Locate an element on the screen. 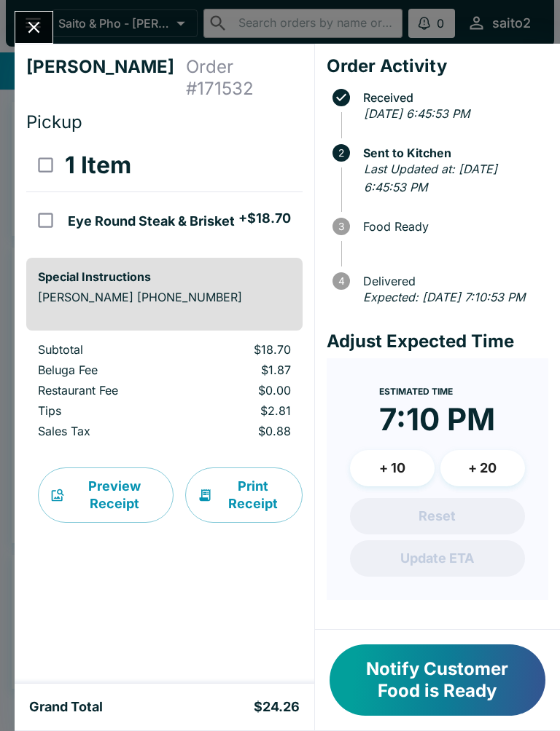 The height and width of the screenshot is (731, 560). span: Sent to Kitchen is located at coordinates (452, 153).